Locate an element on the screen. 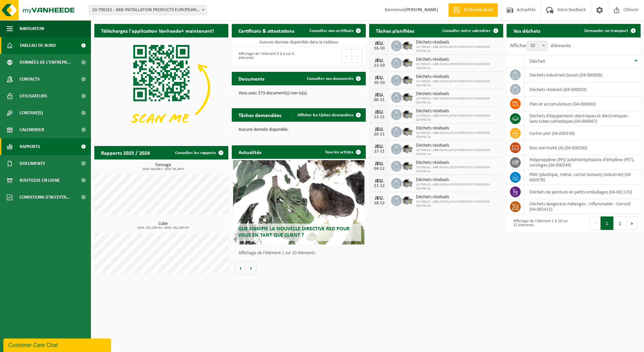  a: Consulter votre calendrier is located at coordinates (470, 30).